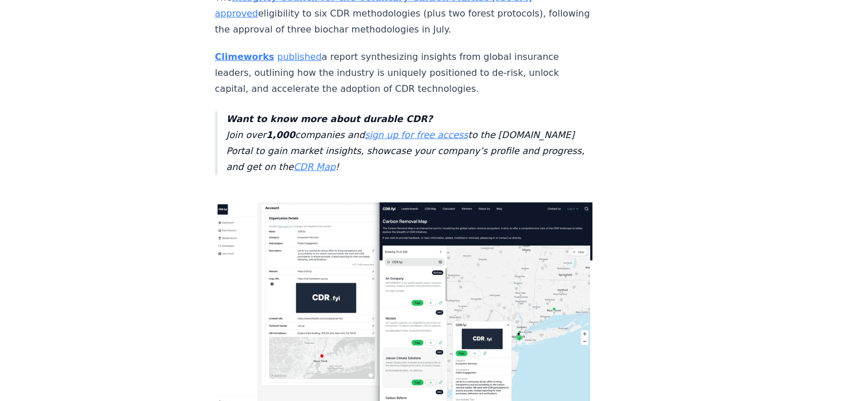 The image size is (868, 401). Describe the element at coordinates (329, 119) in the screenshot. I see `strong: Want to know more about durable CDR?` at that location.